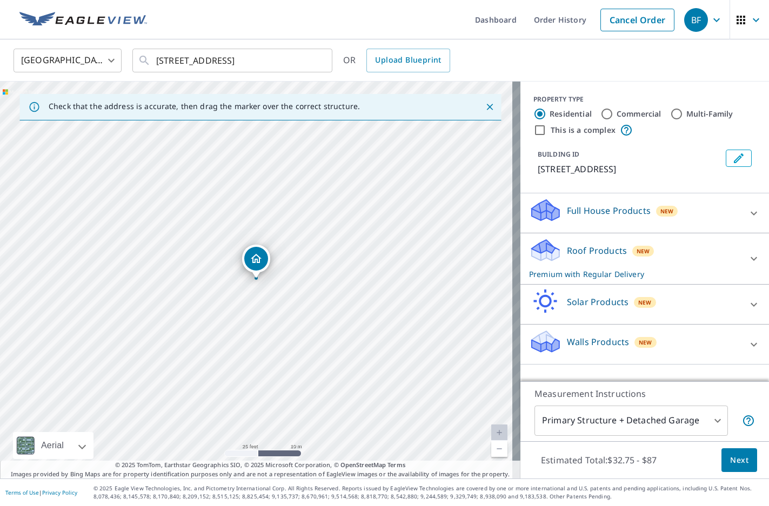 This screenshot has height=506, width=769. What do you see at coordinates (558, 154) in the screenshot?
I see `p: BUILDING ID` at bounding box center [558, 154].